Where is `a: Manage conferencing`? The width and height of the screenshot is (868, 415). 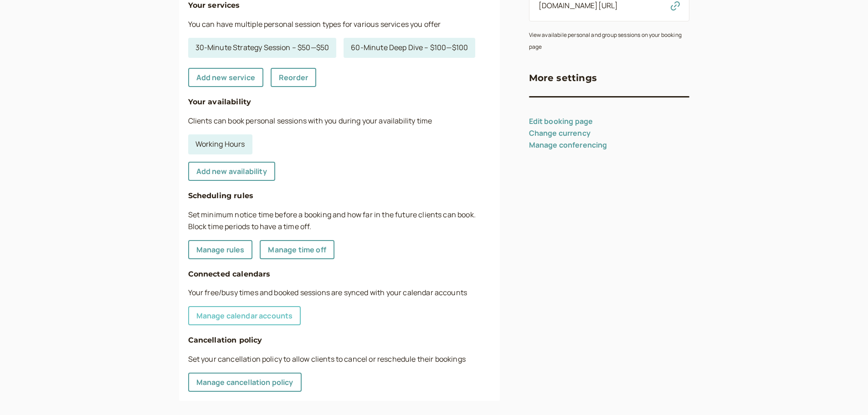
a: Manage conferencing is located at coordinates (568, 145).